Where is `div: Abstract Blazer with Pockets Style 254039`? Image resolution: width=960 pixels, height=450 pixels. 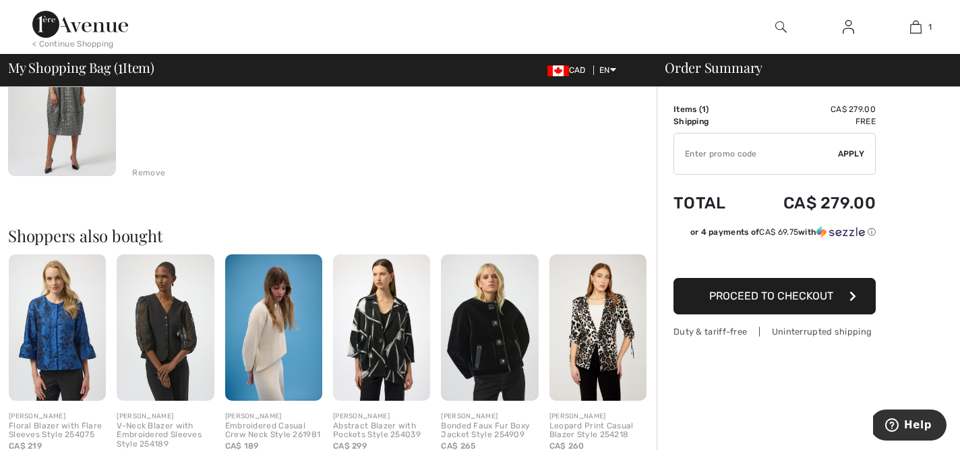 div: Abstract Blazer with Pockets Style 254039 is located at coordinates (382, 431).